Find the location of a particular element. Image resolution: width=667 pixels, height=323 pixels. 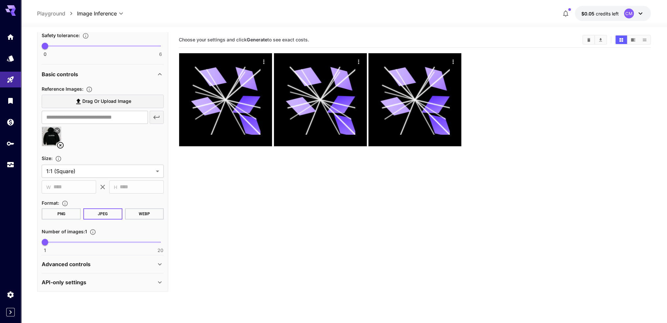

button: $0.05CM is located at coordinates (613, 13).